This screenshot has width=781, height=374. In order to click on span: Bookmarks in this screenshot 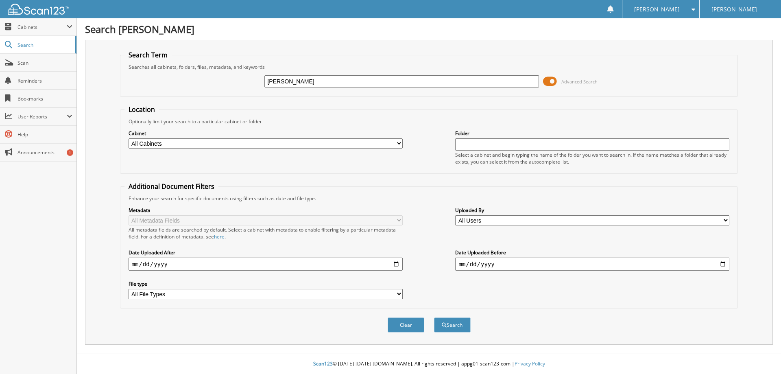, I will do `click(45, 98)`.